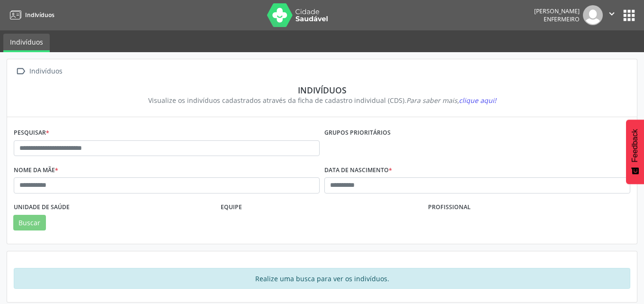 This screenshot has width=644, height=304. What do you see at coordinates (42, 207) in the screenshot?
I see `label: Unidade de saúde` at bounding box center [42, 207].